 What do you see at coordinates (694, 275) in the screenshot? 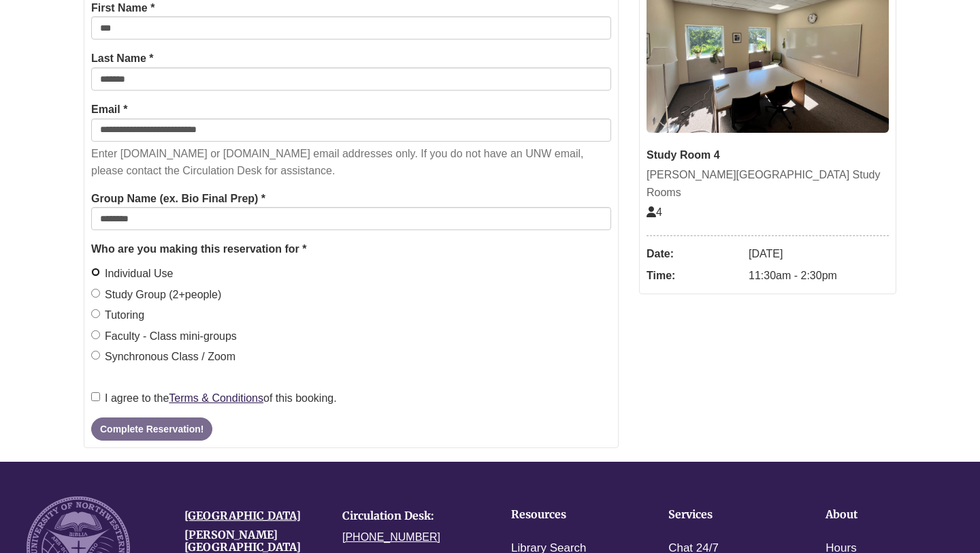
I see `dt: Time:` at bounding box center [694, 275].